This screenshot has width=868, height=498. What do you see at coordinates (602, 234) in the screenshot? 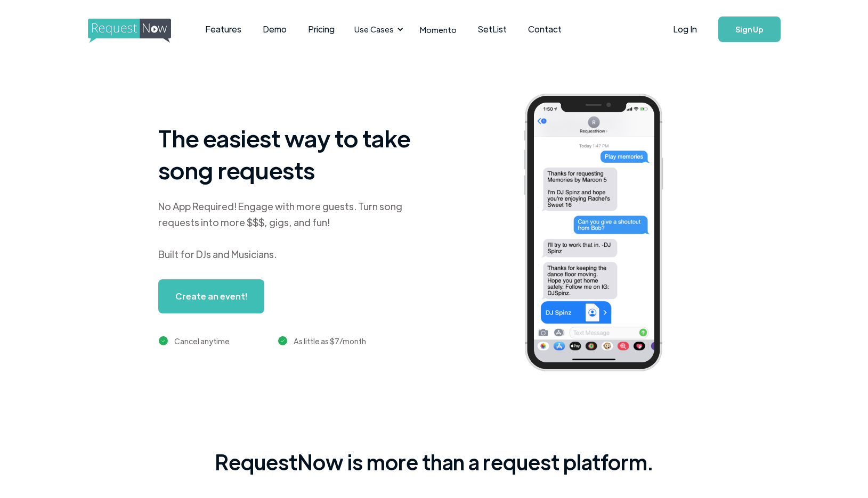
I see `img: iphone screenshot` at bounding box center [602, 234].